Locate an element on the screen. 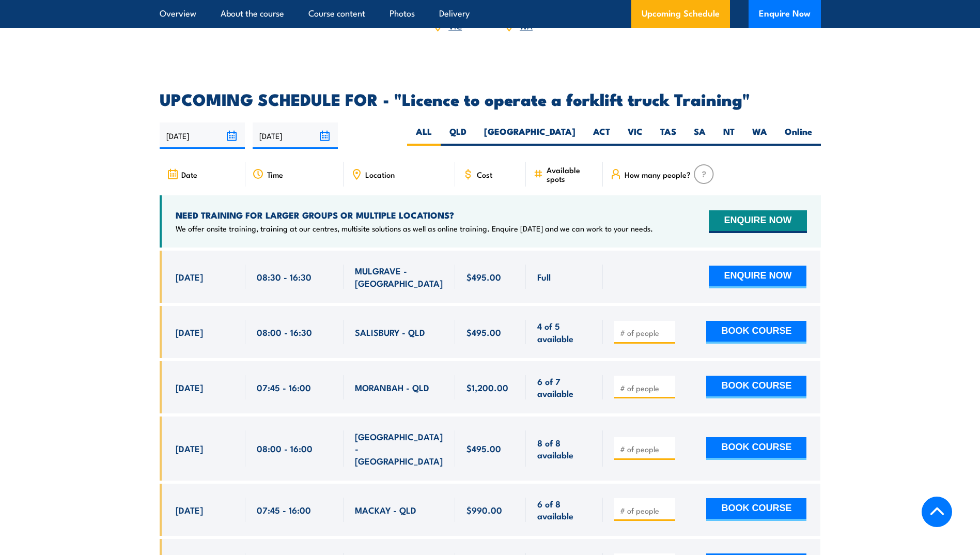 This screenshot has height=555, width=980. span: 6 of 8 available is located at coordinates (564, 509).